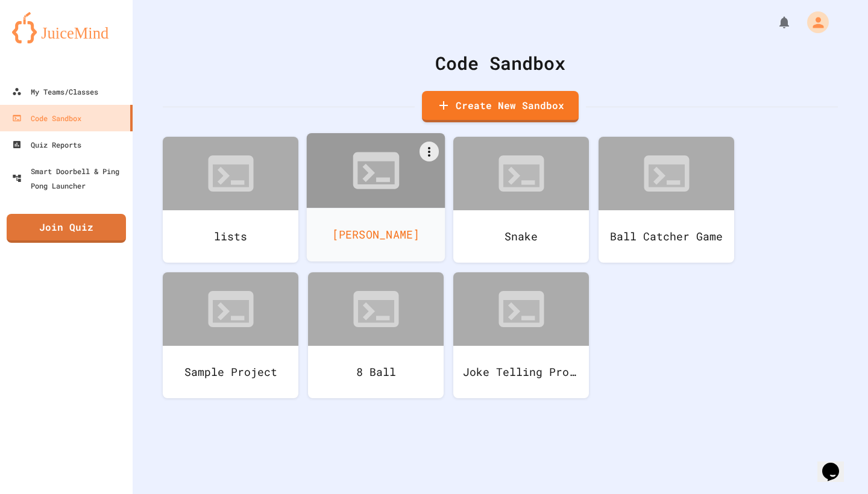 This screenshot has width=868, height=494. I want to click on div: 8 Ball, so click(375, 372).